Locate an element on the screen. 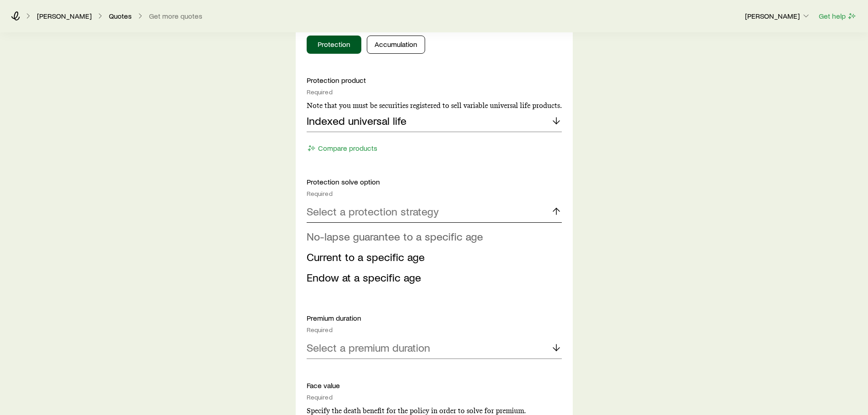 The height and width of the screenshot is (415, 868). li: No-lapse guarantee to a specific age is located at coordinates (431, 237).